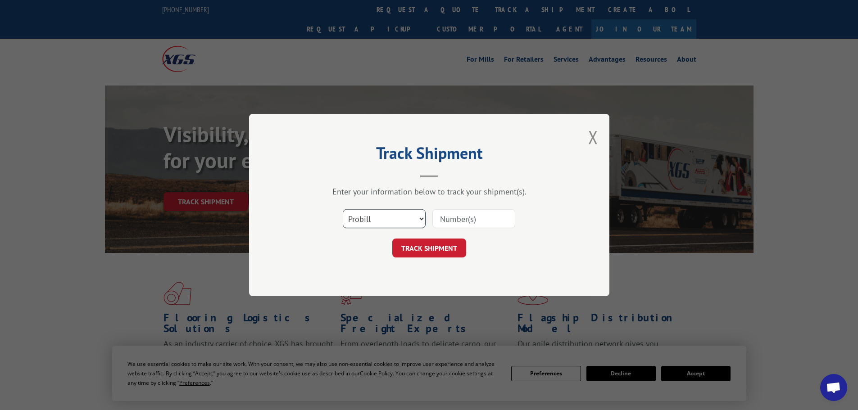 Image resolution: width=858 pixels, height=410 pixels. What do you see at coordinates (429, 248) in the screenshot?
I see `button: TRACK SHIPMENT` at bounding box center [429, 248].